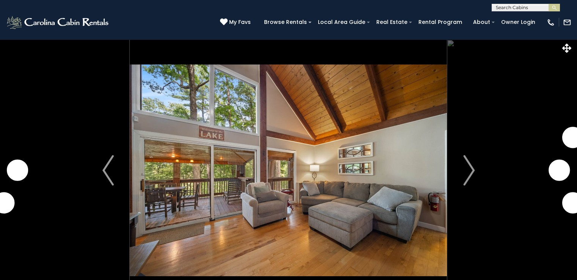 This screenshot has width=577, height=280. What do you see at coordinates (341, 22) in the screenshot?
I see `a: Local Area Guide` at bounding box center [341, 22].